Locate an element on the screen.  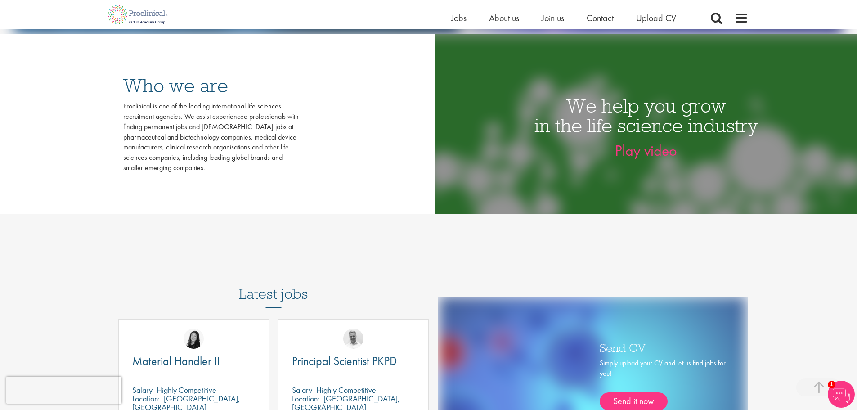
span: Jobs is located at coordinates (459, 18).